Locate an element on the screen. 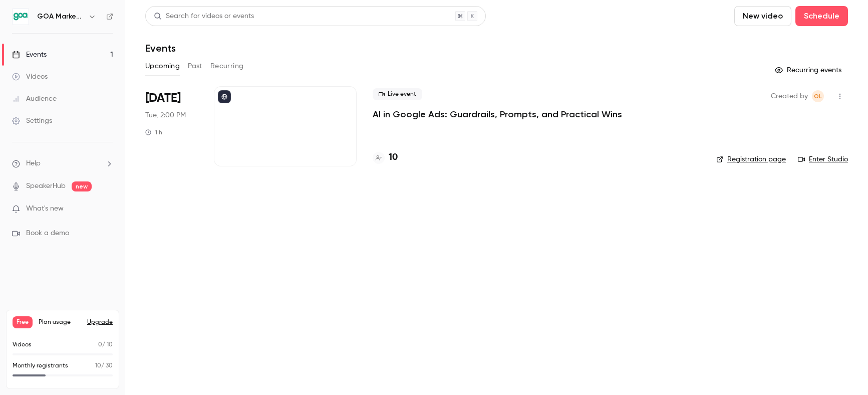  p: / 10 is located at coordinates (105, 345).